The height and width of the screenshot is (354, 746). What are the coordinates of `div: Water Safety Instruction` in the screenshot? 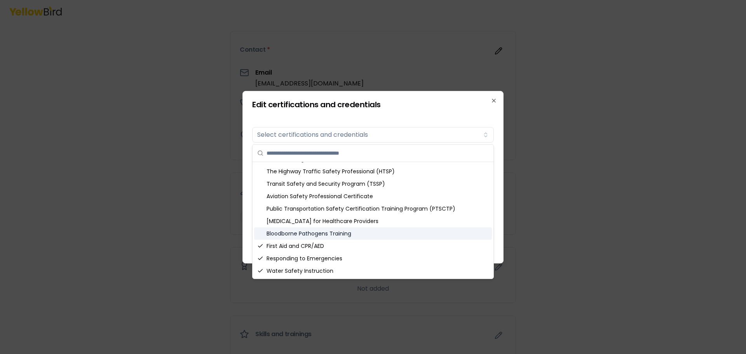 It's located at (373, 271).